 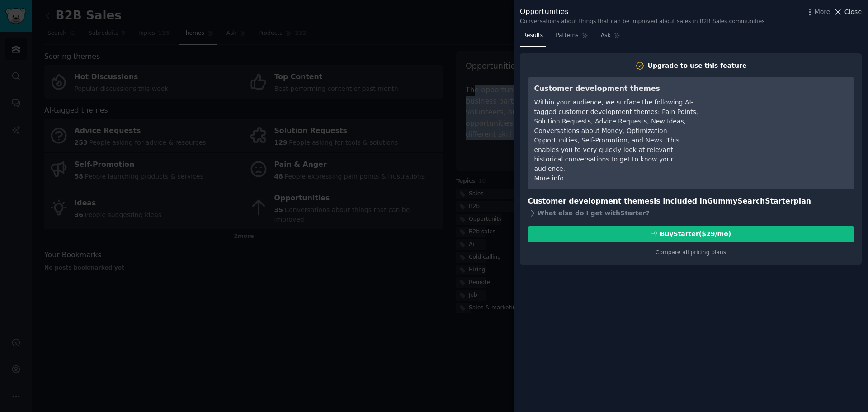 I want to click on div: Buy Starter ($ 29 /mo ), so click(x=695, y=234).